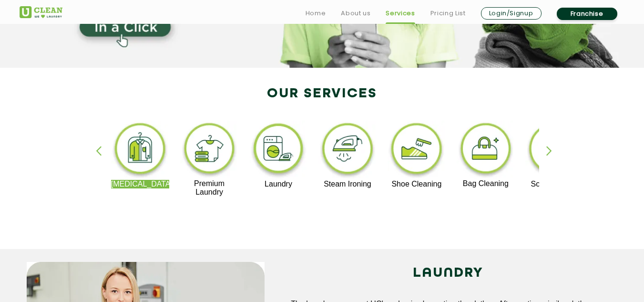  What do you see at coordinates (448, 13) in the screenshot?
I see `a: Pricing List` at bounding box center [448, 13].